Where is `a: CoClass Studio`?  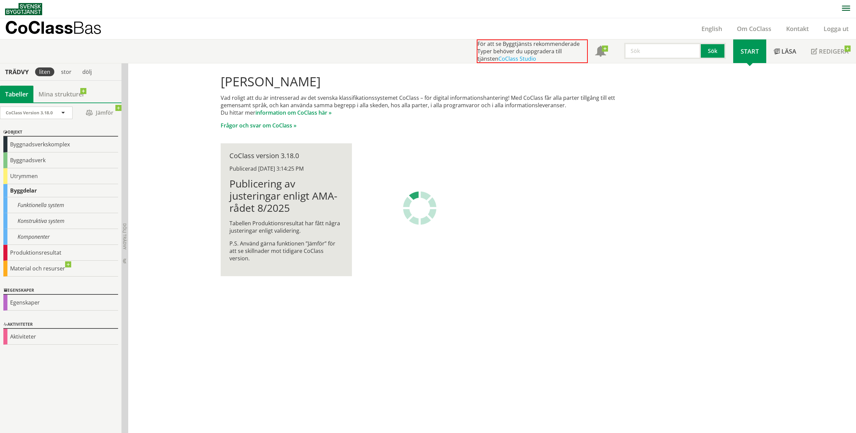
a: CoClass Studio is located at coordinates (517, 59).